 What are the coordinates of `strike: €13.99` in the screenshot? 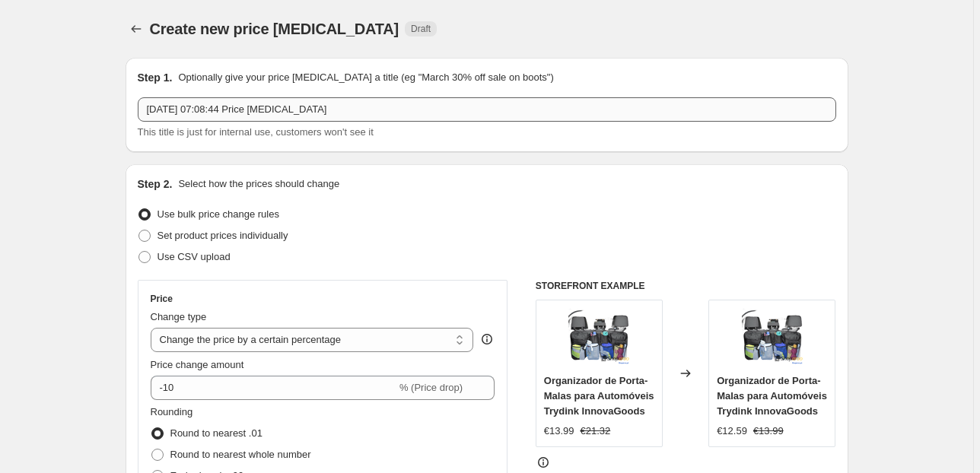 It's located at (768, 431).